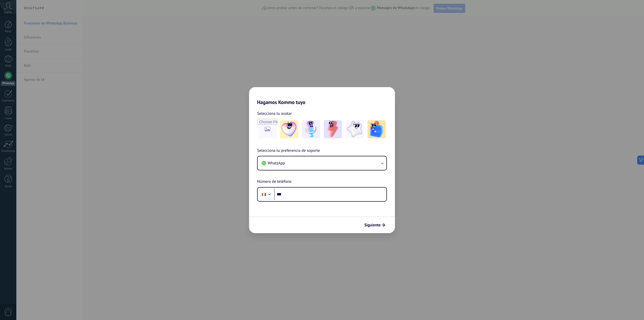 This screenshot has width=644, height=320. I want to click on button: WhatsApp, so click(322, 163).